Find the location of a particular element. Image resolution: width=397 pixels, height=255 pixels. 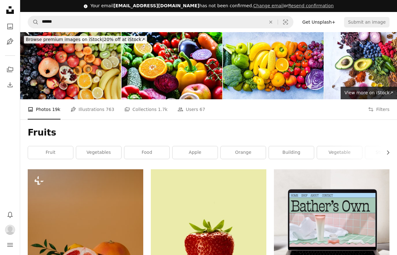

button: Visual search is located at coordinates (286, 22).